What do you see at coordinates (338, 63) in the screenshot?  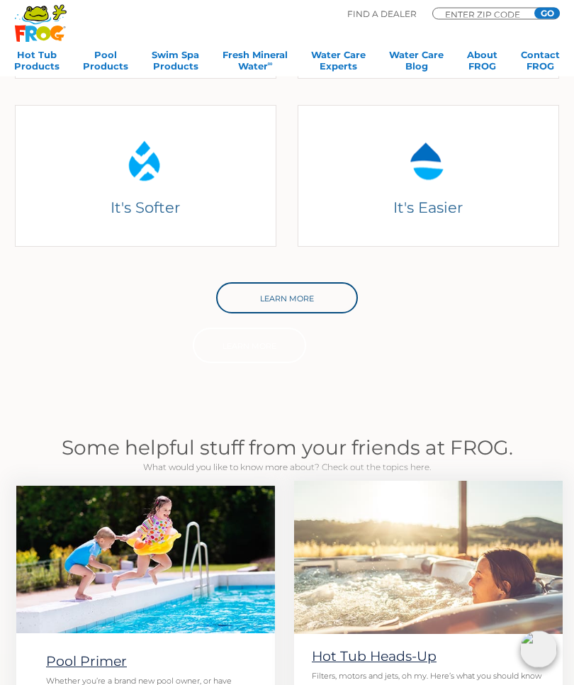 I see `a: Water CareExperts` at bounding box center [338, 63].